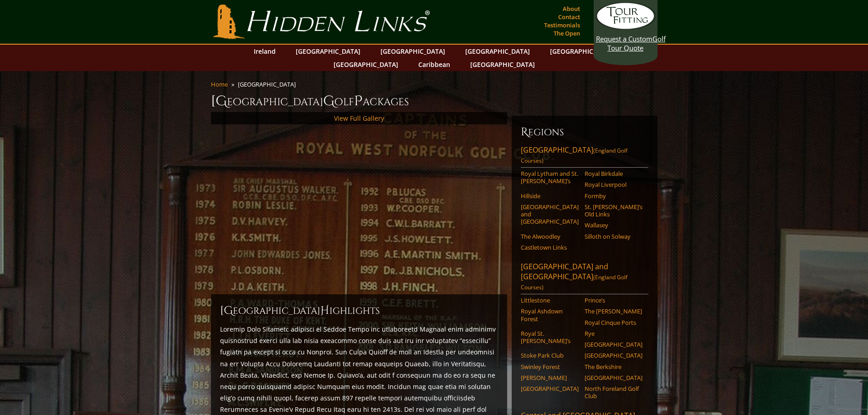  I want to click on a: Request a CustomGolf Tour Quote, so click(625, 27).